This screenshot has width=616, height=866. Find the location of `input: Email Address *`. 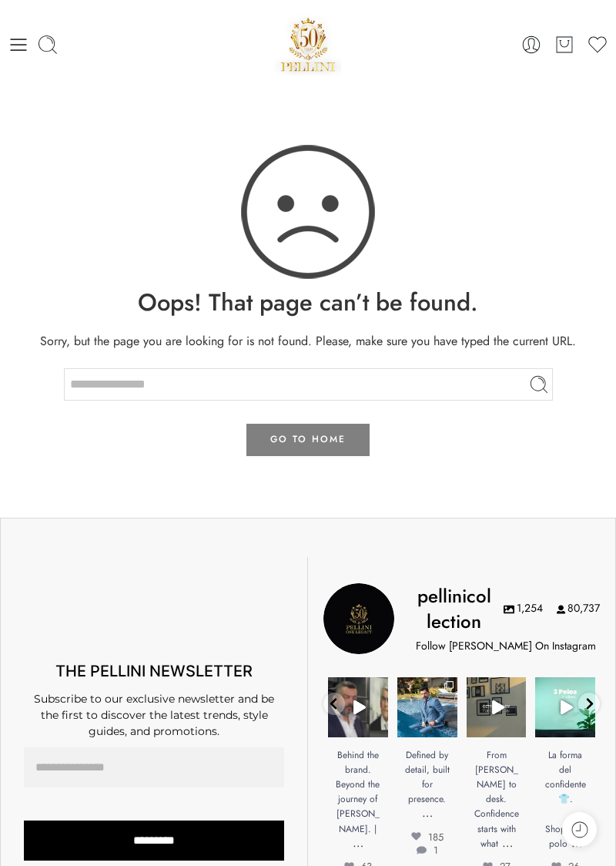

input: Email Address * is located at coordinates (154, 768).